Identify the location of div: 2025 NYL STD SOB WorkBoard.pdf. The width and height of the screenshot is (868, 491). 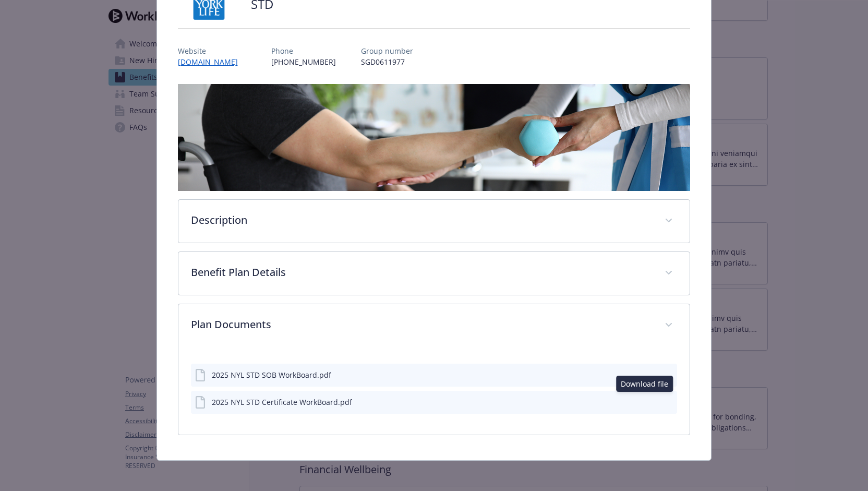
(271, 375).